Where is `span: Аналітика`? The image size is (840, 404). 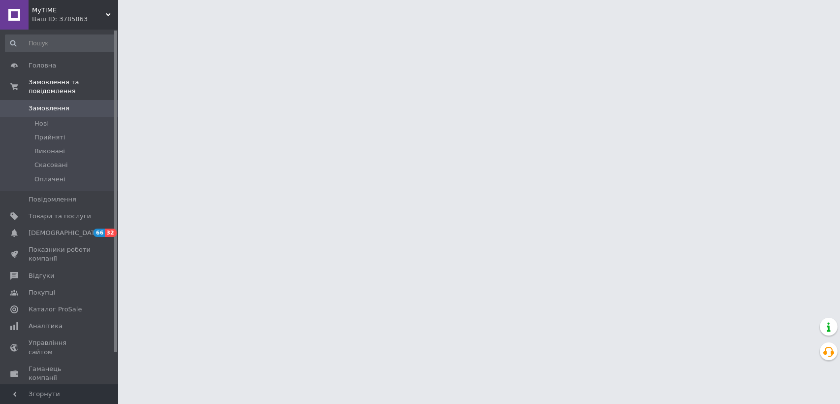
span: Аналітика is located at coordinates (45, 326).